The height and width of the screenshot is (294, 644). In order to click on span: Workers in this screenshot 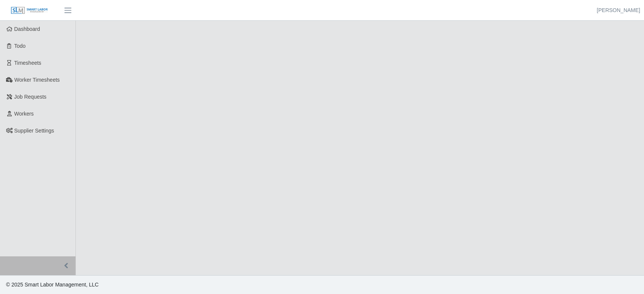, I will do `click(24, 114)`.